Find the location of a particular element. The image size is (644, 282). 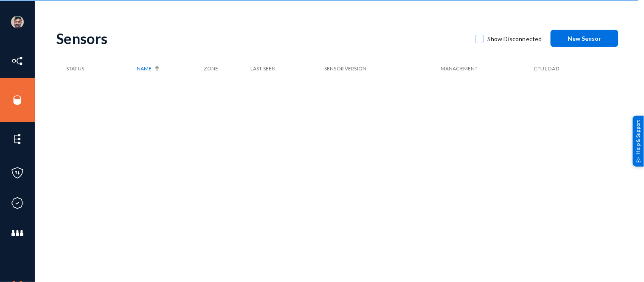

div: Help & Support is located at coordinates (638, 141).